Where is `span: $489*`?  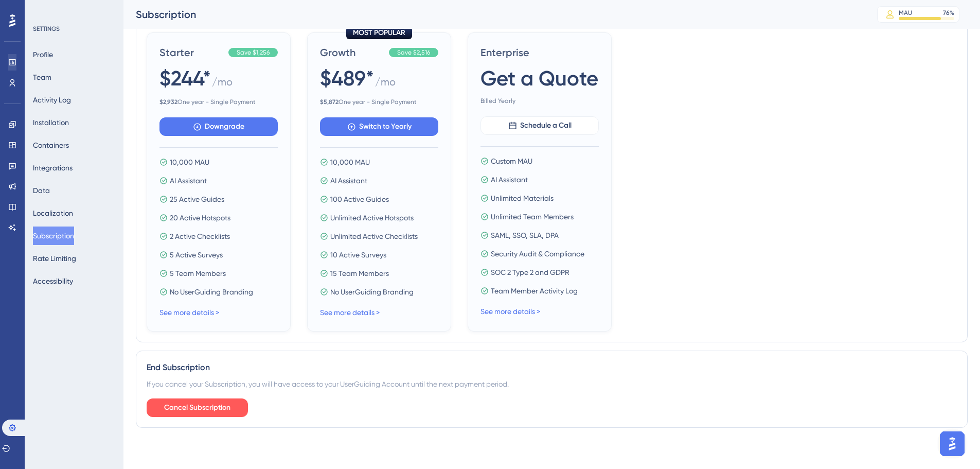 span: $489* is located at coordinates (347, 78).